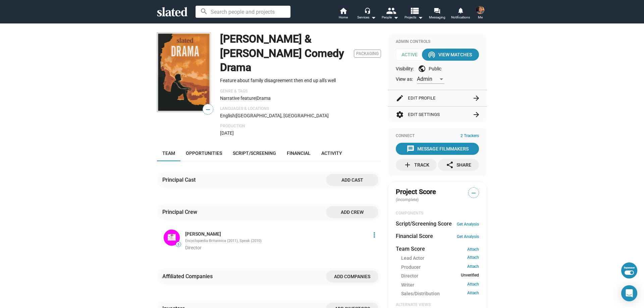 Image resolution: width=644 pixels, height=308 pixels. Describe the element at coordinates (178, 245) in the screenshot. I see `span: 5` at that location.